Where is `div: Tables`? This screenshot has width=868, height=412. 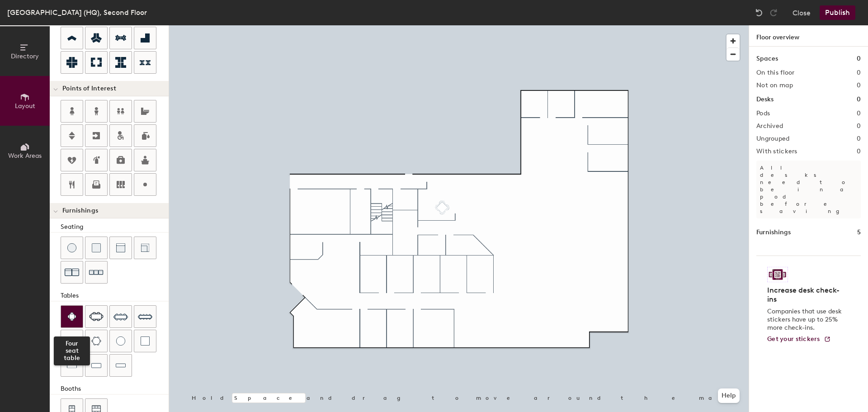 div: Tables is located at coordinates (114, 296).